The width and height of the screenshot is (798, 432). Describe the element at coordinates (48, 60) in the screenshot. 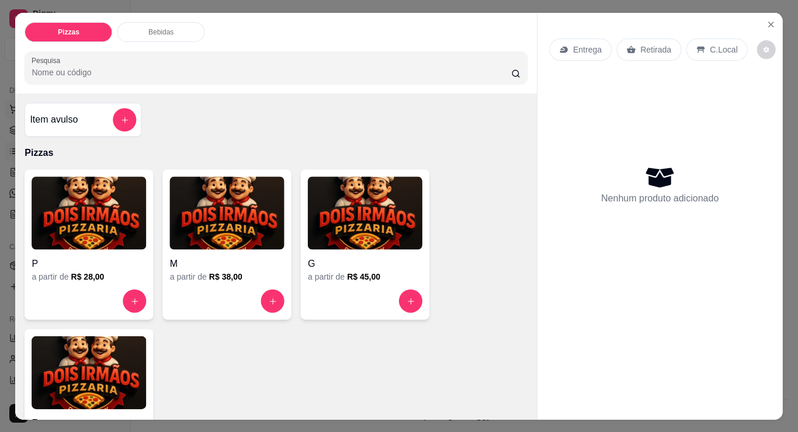

I see `label: Pesquisa` at that location.